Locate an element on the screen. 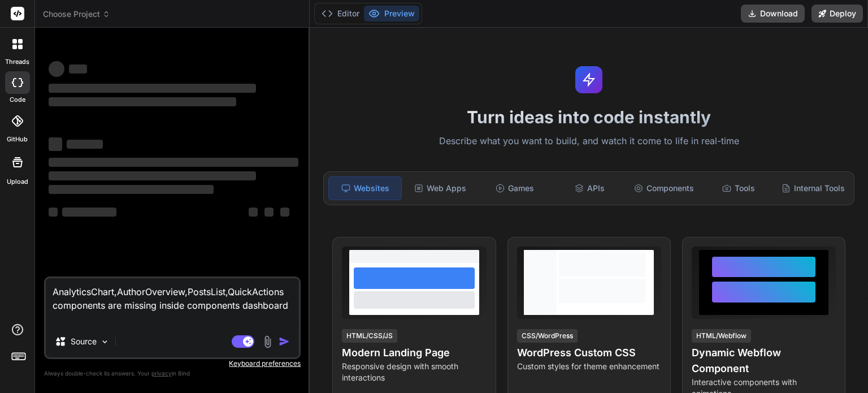  div: Tools is located at coordinates (739, 188).